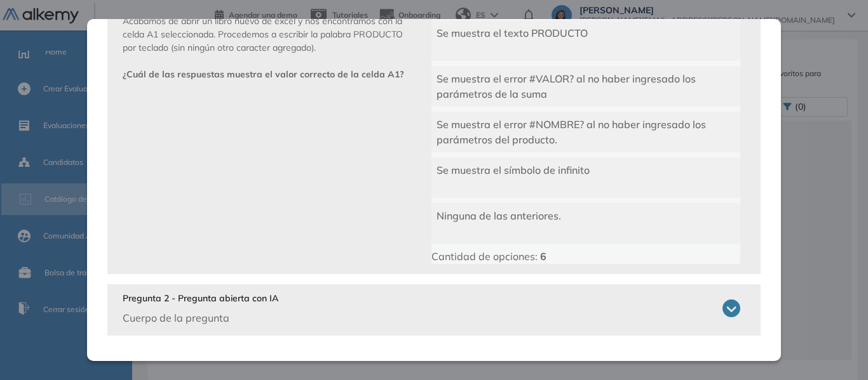  I want to click on p: Cuerpo de la pregunta, so click(200, 318).